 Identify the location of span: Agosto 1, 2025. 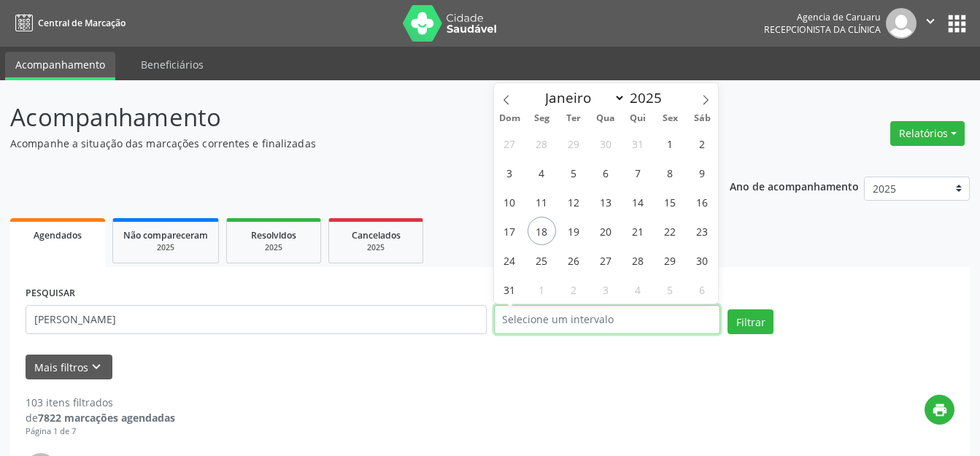
(670, 143).